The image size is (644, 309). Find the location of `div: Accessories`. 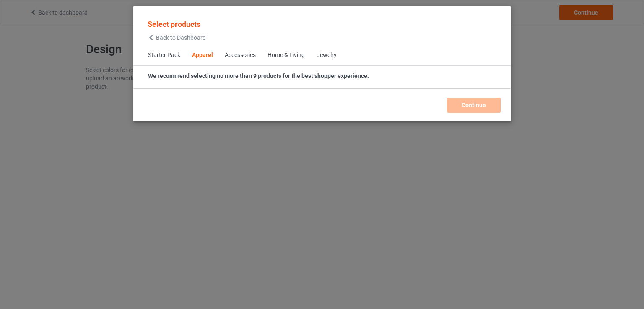

div: Accessories is located at coordinates (240, 55).